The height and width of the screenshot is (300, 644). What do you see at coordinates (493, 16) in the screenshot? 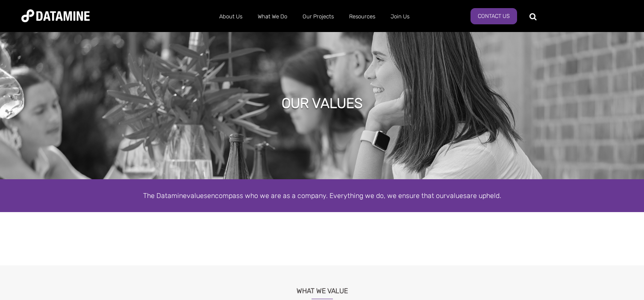
I see `a: Contact Us` at bounding box center [493, 16].